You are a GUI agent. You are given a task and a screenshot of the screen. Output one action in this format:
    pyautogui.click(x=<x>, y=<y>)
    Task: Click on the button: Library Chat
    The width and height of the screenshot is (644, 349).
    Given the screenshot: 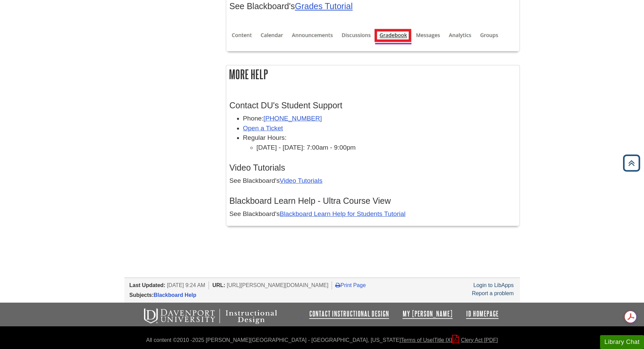 What is the action you would take?
    pyautogui.click(x=622, y=341)
    